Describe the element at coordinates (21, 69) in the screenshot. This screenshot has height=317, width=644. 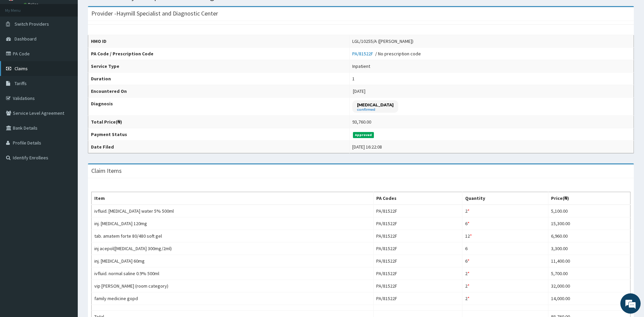
I see `span: Claims` at that location.